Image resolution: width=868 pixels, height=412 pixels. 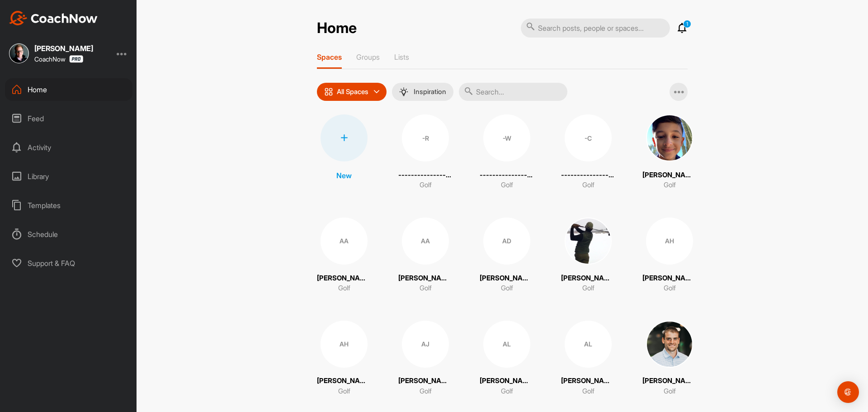 I want to click on img: square_20b62fea31acd0f213c23be39da22987.jpg, so click(x=19, y=54).